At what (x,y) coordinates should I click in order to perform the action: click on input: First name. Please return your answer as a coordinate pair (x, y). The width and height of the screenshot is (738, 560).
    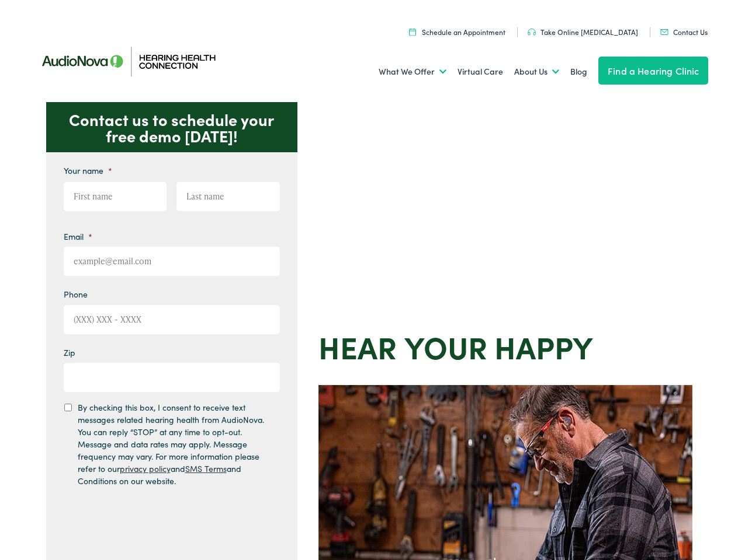
    Looking at the image, I should click on (115, 196).